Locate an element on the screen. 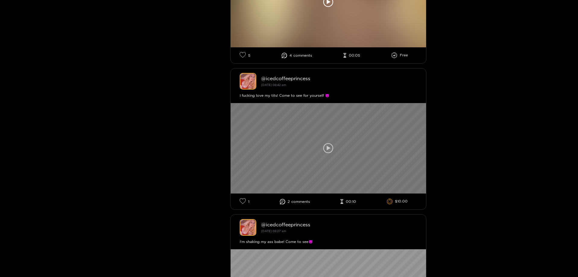 The image size is (578, 277). li: $10.00 is located at coordinates (398, 202).